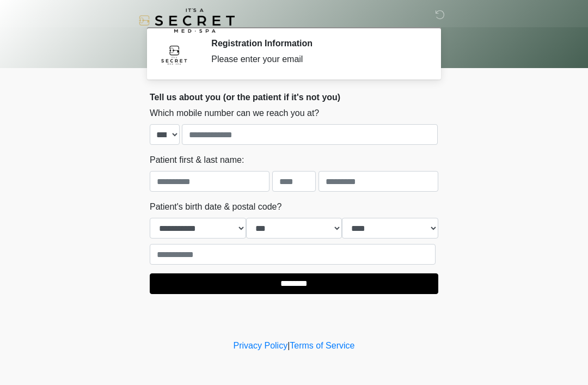  I want to click on img: It's A Secret Med Spa Logo, so click(187, 20).